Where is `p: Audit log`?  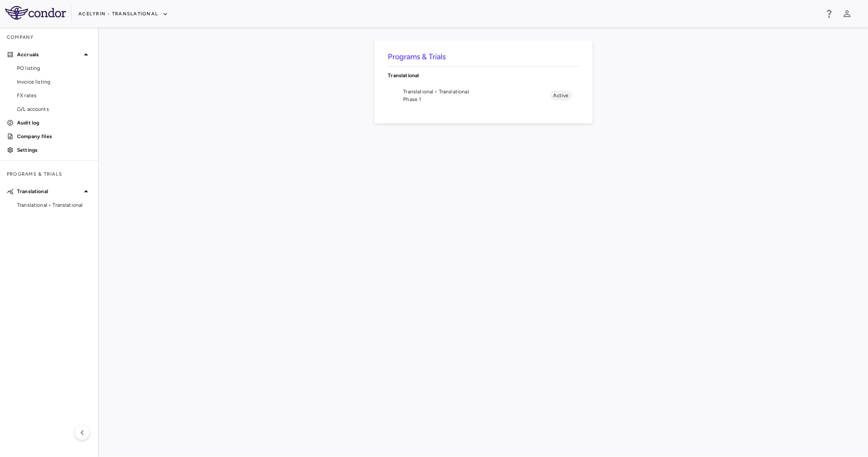
p: Audit log is located at coordinates (54, 123).